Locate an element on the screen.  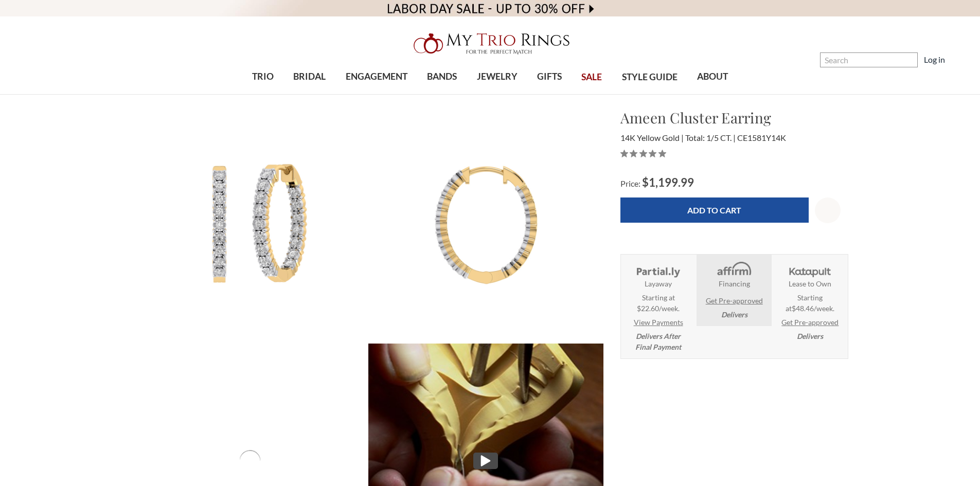
span: BRIDAL is located at coordinates (309, 77).